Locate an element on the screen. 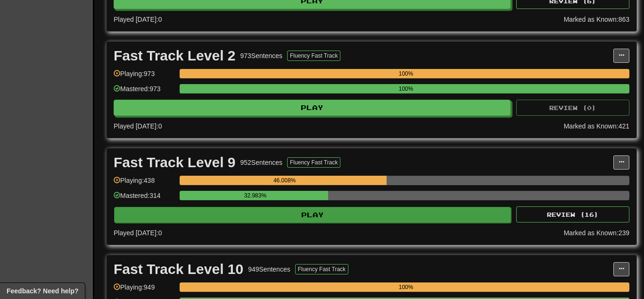 The width and height of the screenshot is (644, 299). div: 32.983% is located at coordinates (255, 195).